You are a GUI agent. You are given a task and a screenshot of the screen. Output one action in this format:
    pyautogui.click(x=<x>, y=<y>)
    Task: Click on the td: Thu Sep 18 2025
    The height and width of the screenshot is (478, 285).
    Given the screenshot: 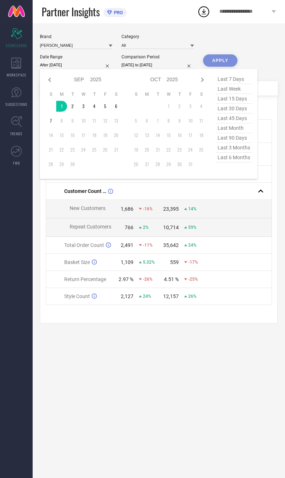 What is the action you would take?
    pyautogui.click(x=94, y=135)
    